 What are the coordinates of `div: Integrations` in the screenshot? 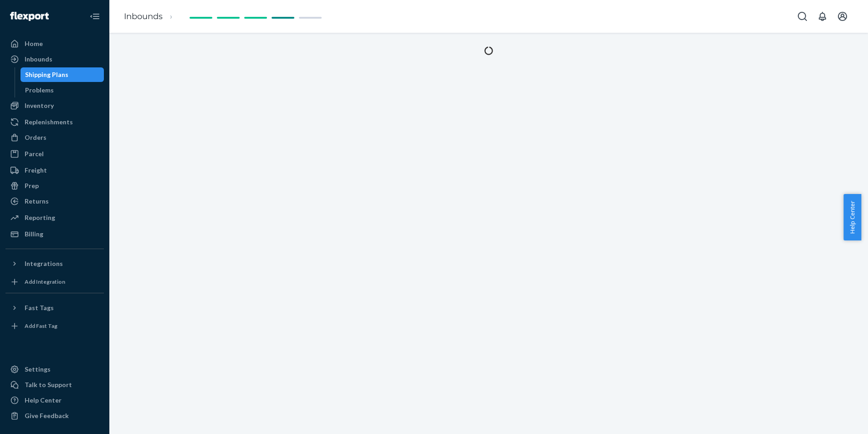 It's located at (44, 264).